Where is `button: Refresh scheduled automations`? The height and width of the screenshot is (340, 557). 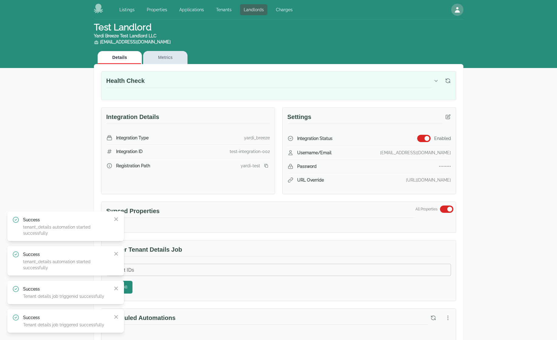
button: Refresh scheduled automations is located at coordinates (433, 318).